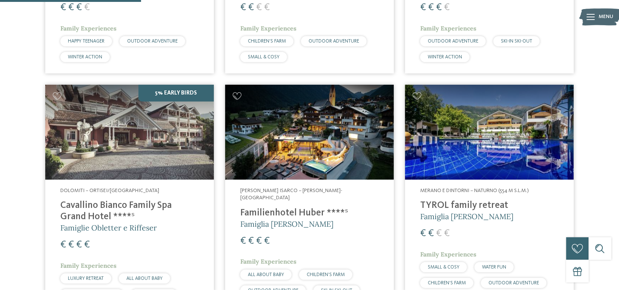  What do you see at coordinates (494, 267) in the screenshot?
I see `span: WATER FUN` at bounding box center [494, 267].